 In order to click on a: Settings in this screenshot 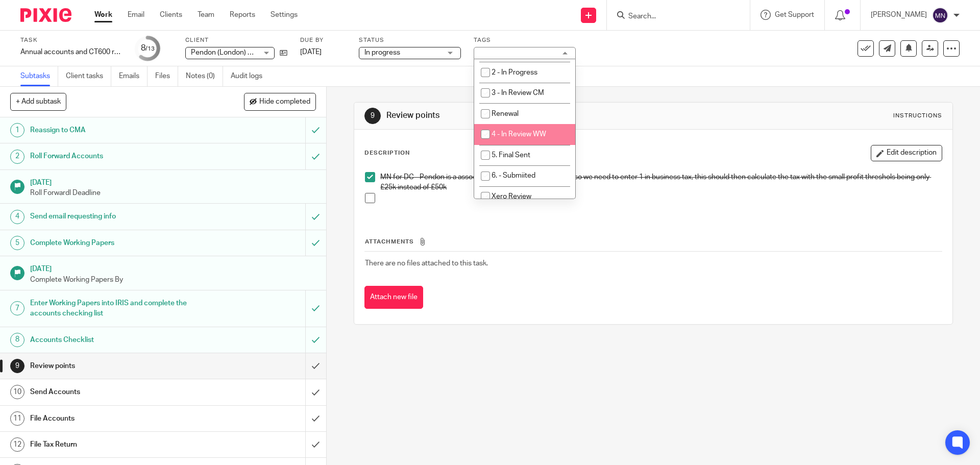, I will do `click(284, 15)`.